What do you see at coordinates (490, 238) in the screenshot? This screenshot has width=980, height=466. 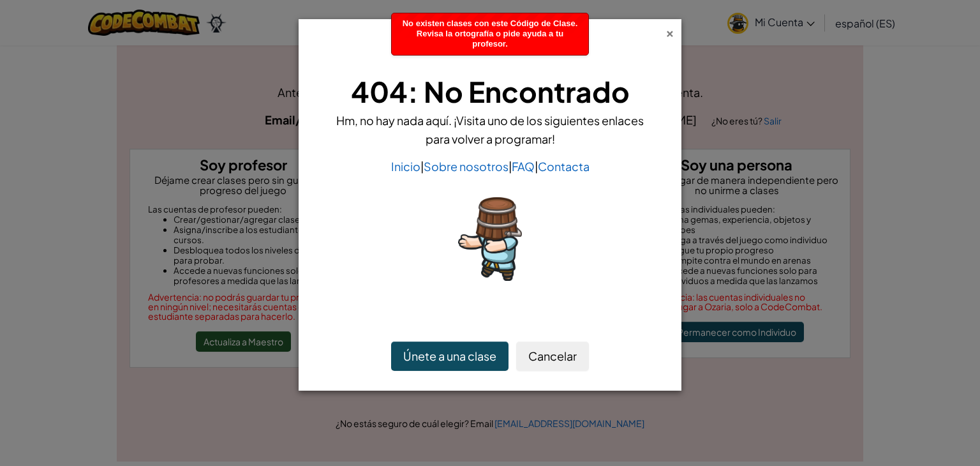 I see `img: 404_3.png` at bounding box center [490, 238].